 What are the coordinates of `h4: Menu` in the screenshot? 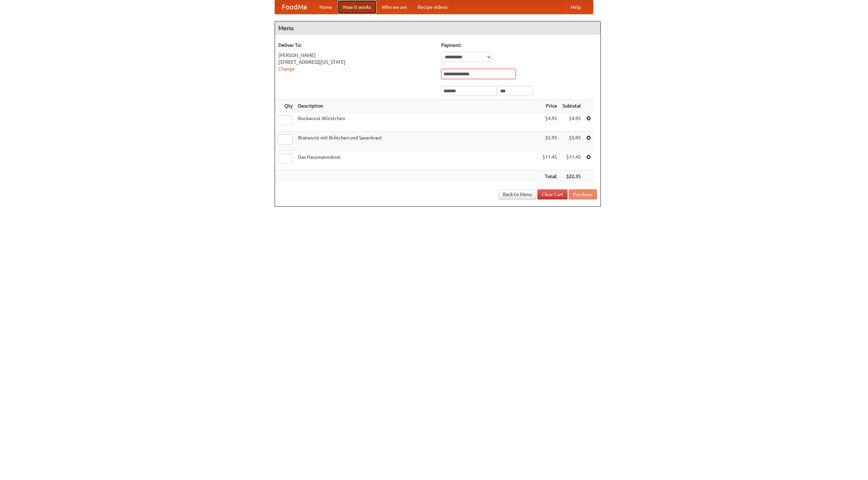 It's located at (438, 28).